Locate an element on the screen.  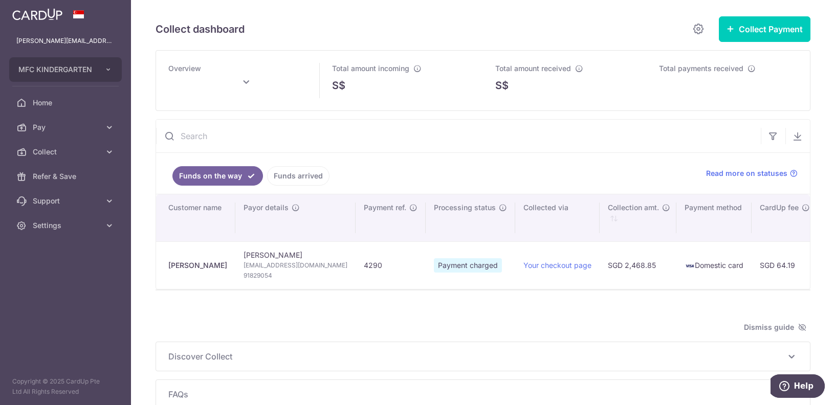
th: Collection amt. : activate to sort column ascending is located at coordinates (638, 218).